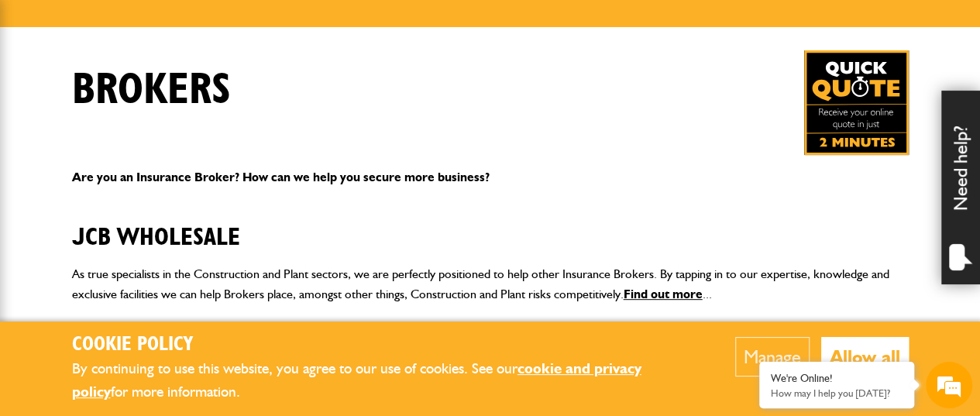 The height and width of the screenshot is (416, 980). What do you see at coordinates (151, 90) in the screenshot?
I see `h1: Brokers` at bounding box center [151, 90].